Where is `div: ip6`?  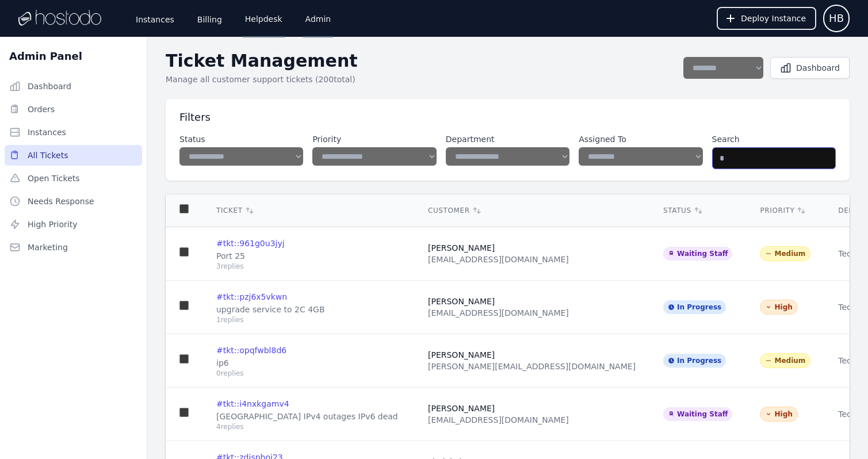 div: ip6 is located at coordinates (252, 363).